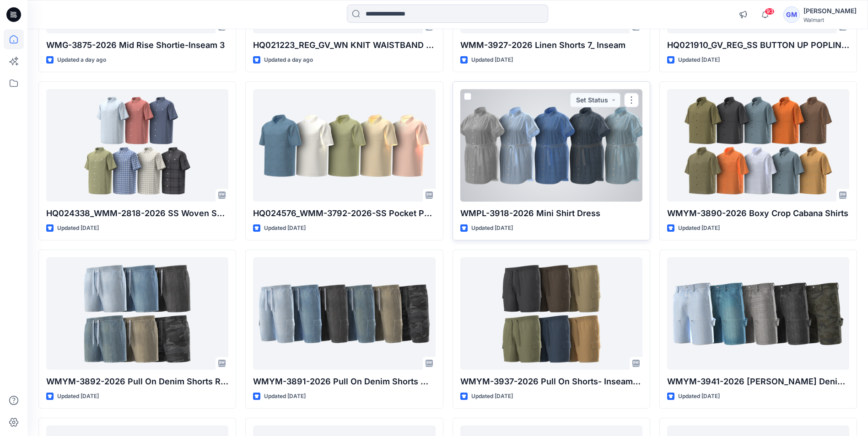  Describe the element at coordinates (344, 313) in the screenshot. I see `a: WMYM-3891-2026 Pull On Denim Shorts Workwear` at that location.